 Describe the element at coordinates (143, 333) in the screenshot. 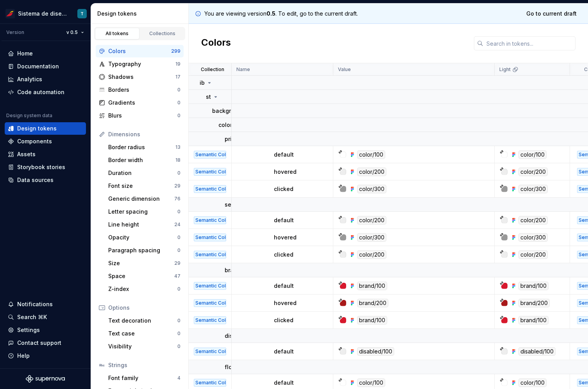

I see `div: Text case` at that location.